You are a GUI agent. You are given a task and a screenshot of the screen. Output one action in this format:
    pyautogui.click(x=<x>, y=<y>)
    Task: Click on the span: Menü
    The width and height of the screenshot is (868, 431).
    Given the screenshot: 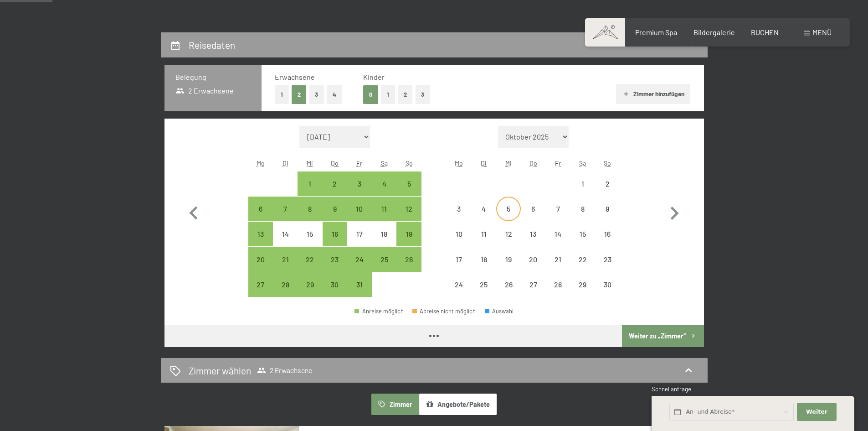 What is the action you would take?
    pyautogui.click(x=822, y=32)
    